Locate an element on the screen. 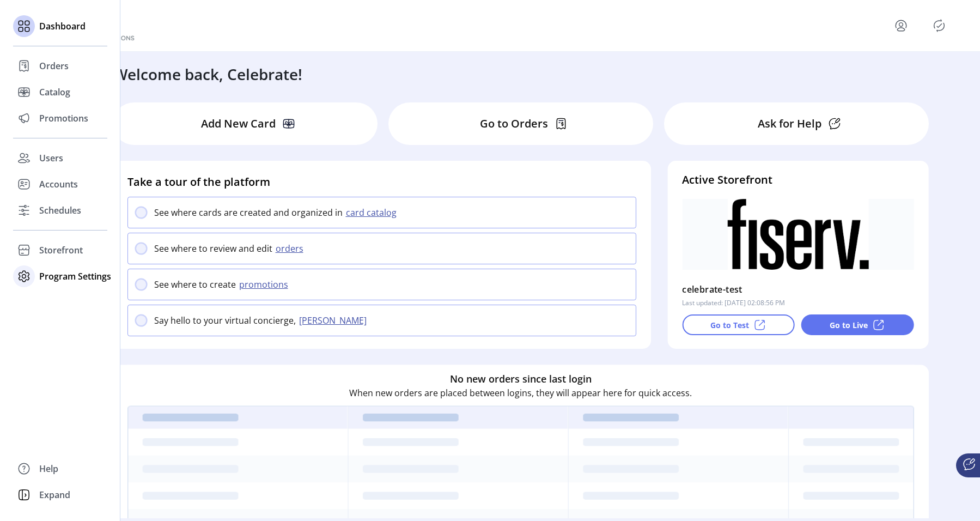 The width and height of the screenshot is (980, 521). h3: Welcome back, Celebrate! is located at coordinates (207, 74).